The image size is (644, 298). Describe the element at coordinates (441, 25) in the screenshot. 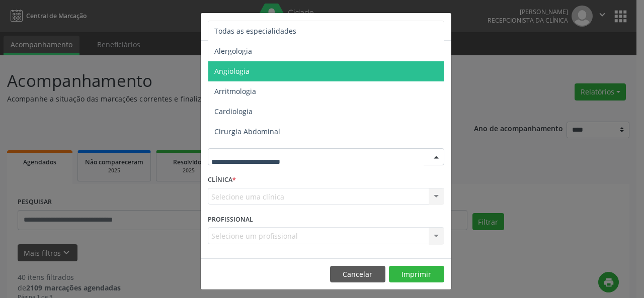

I see `button: Close` at that location.